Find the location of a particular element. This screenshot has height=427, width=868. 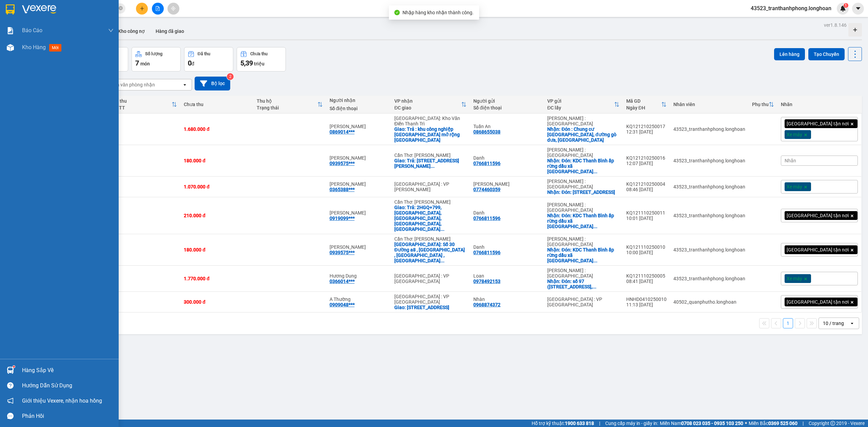

div: 1.770.000 đ is located at coordinates (217, 279).